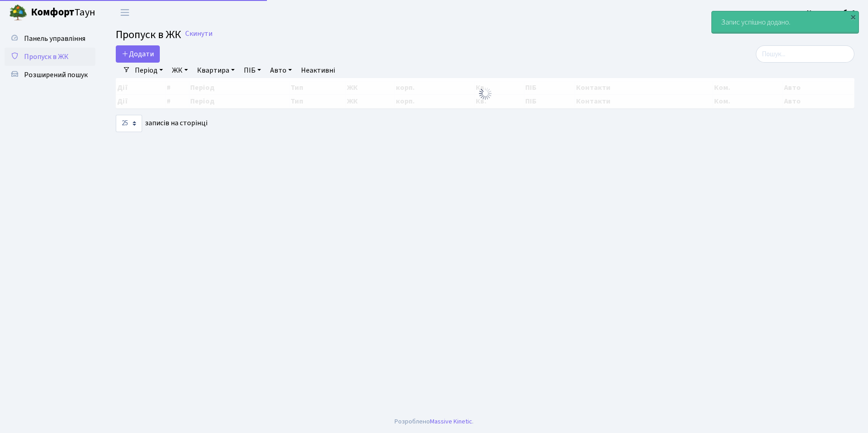  I want to click on a: Скинути, so click(199, 34).